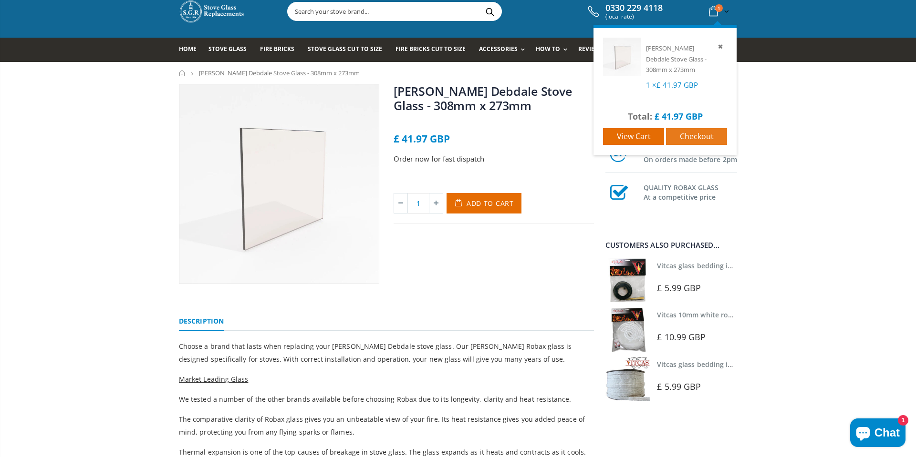  Describe the element at coordinates (696, 136) in the screenshot. I see `a: Checkout` at that location.